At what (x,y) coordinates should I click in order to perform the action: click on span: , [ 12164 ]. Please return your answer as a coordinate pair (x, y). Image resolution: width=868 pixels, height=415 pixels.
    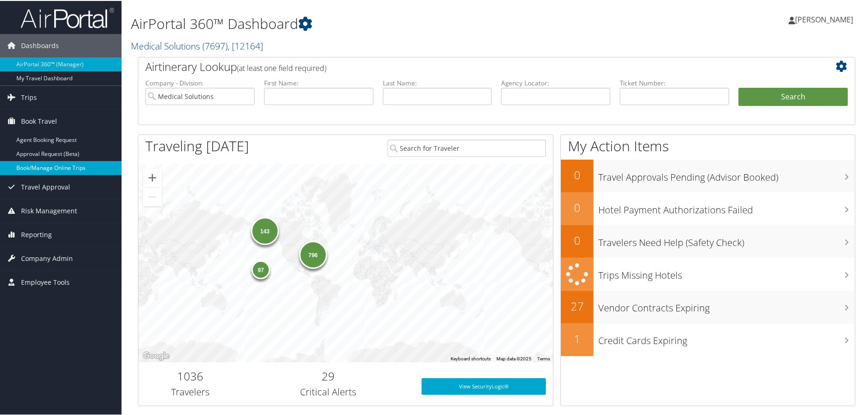
    Looking at the image, I should click on (245, 45).